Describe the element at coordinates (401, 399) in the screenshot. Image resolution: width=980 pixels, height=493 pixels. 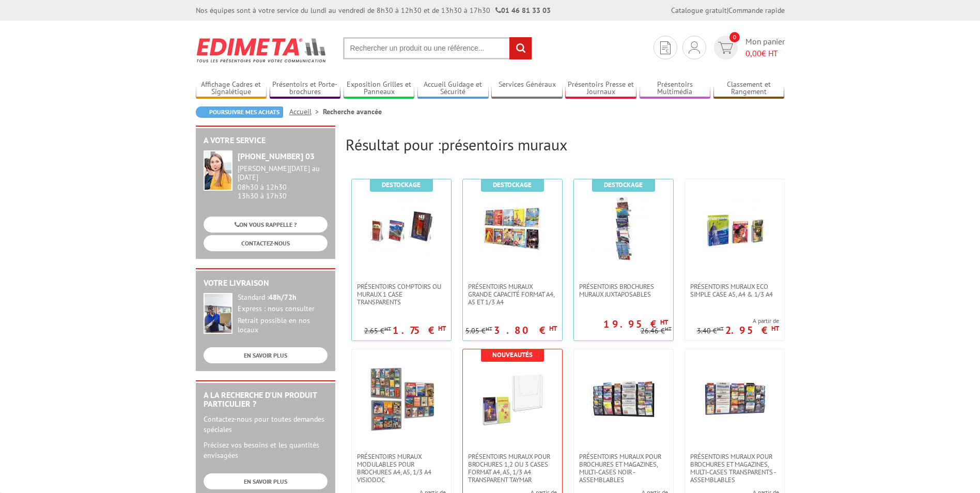
I see `img: Présentoirs muraux modulables pour brochures A4, A5, 1/3 A4 VISIODOC` at that location.